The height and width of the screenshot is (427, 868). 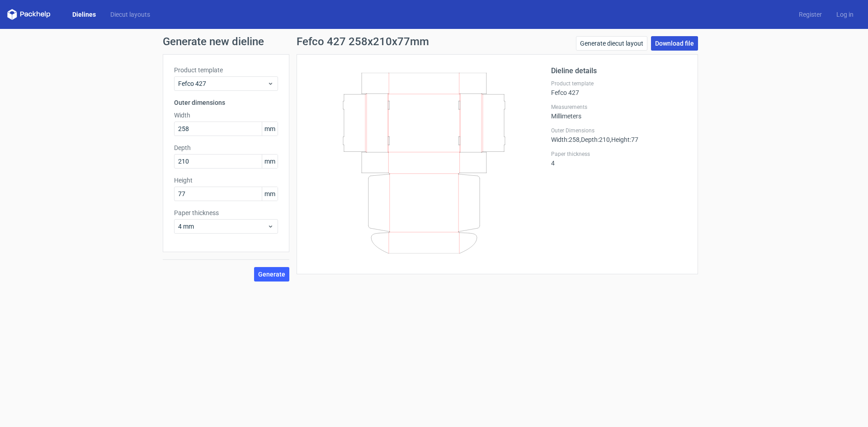 What do you see at coordinates (84, 15) in the screenshot?
I see `a: Dielines` at bounding box center [84, 15].